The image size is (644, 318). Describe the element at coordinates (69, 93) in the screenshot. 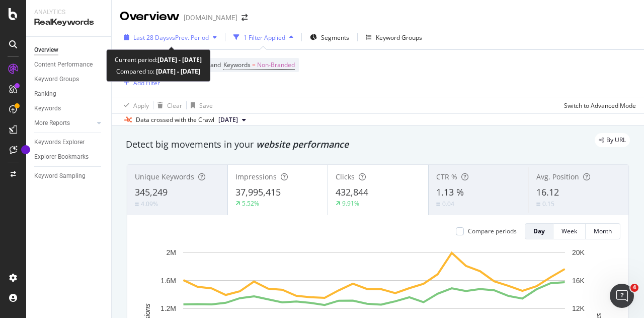

I see `a: Ranking` at that location.